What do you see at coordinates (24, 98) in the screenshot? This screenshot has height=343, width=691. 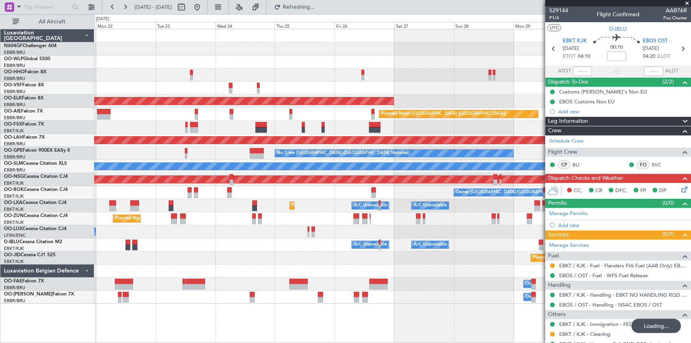 I see `a: OO-ELKFalcon 8X` at bounding box center [24, 98].